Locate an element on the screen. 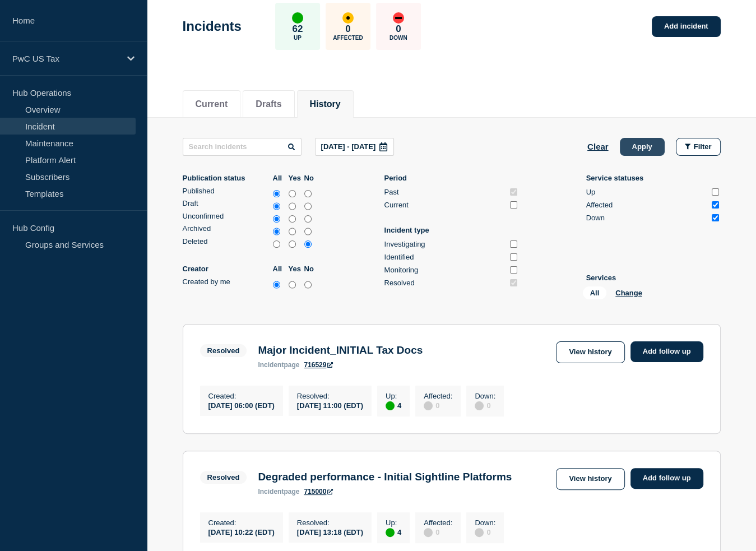 This screenshot has width=756, height=551. p: Period is located at coordinates (452, 178).